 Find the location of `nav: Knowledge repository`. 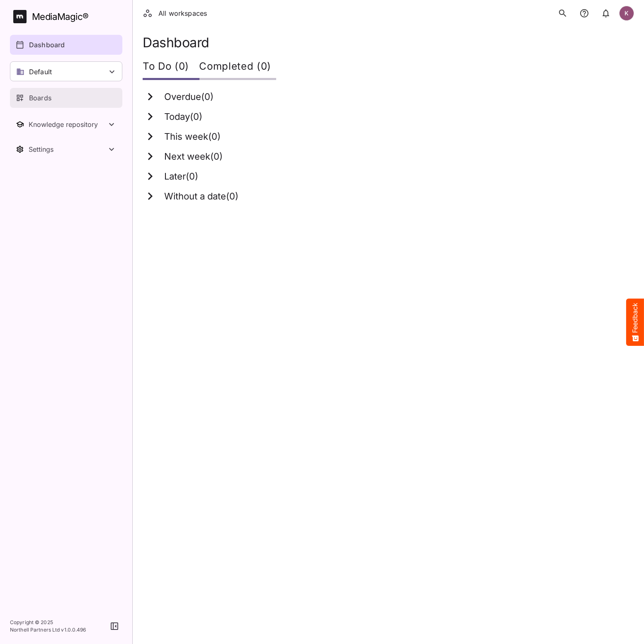

nav: Knowledge repository is located at coordinates (66, 124).